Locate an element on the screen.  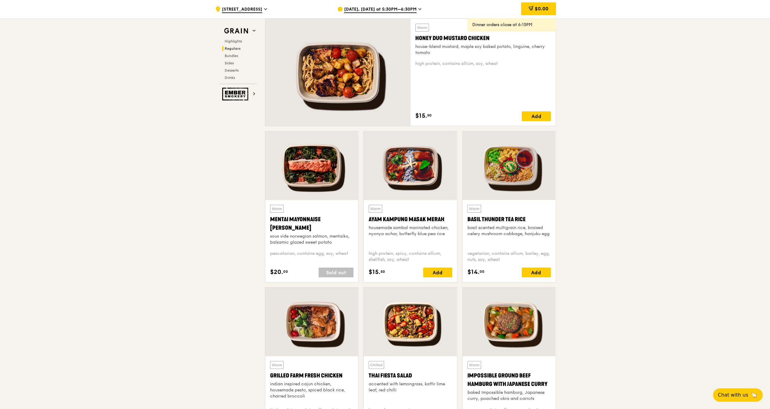
span: Sides is located at coordinates (229, 63).